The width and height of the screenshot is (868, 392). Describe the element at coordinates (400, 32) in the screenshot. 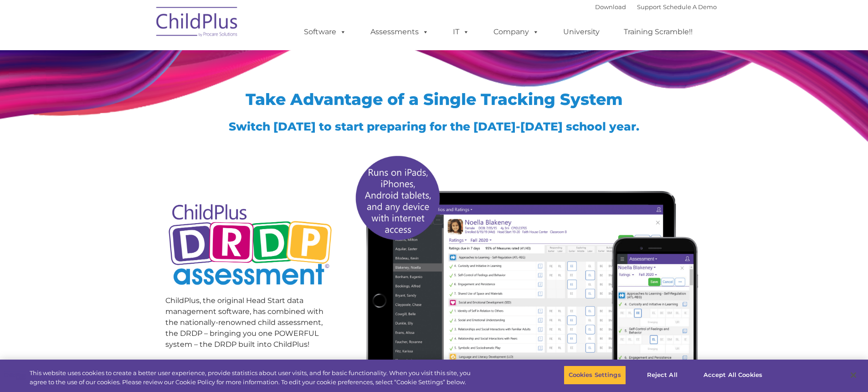

I see `a: Assessments` at that location.